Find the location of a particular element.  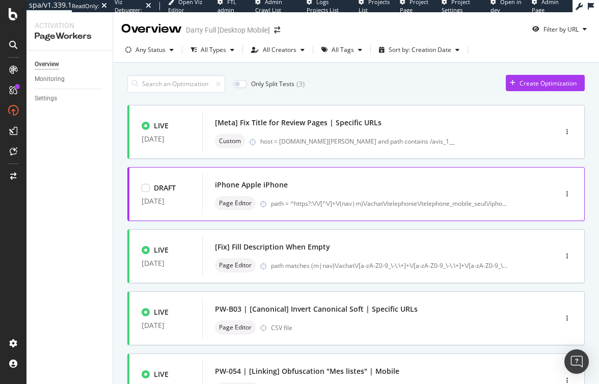

div: path = ^https?:\/\/[^\/]+\/(nav|m)\/achat\/telephonie\/telephone_mobile_seul\/ipho is located at coordinates (388, 203).